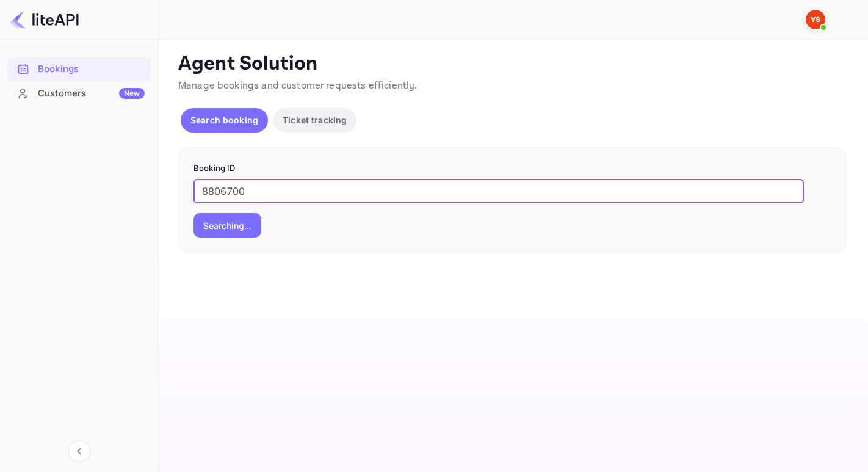 Image resolution: width=868 pixels, height=472 pixels. I want to click on p: Ticket tracking, so click(314, 120).